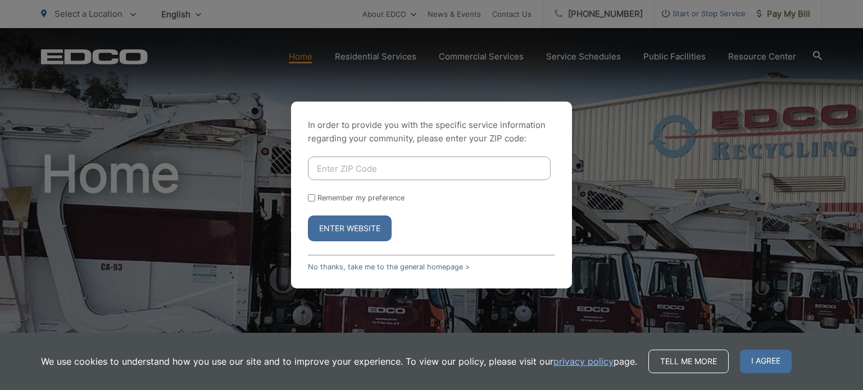 The width and height of the screenshot is (863, 390). Describe the element at coordinates (389, 267) in the screenshot. I see `a: No thanks, take me to the general homepage >` at that location.